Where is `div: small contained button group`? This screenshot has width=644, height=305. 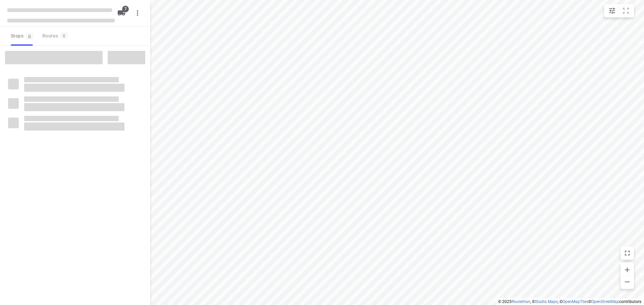 div: small contained button group is located at coordinates (618, 11).